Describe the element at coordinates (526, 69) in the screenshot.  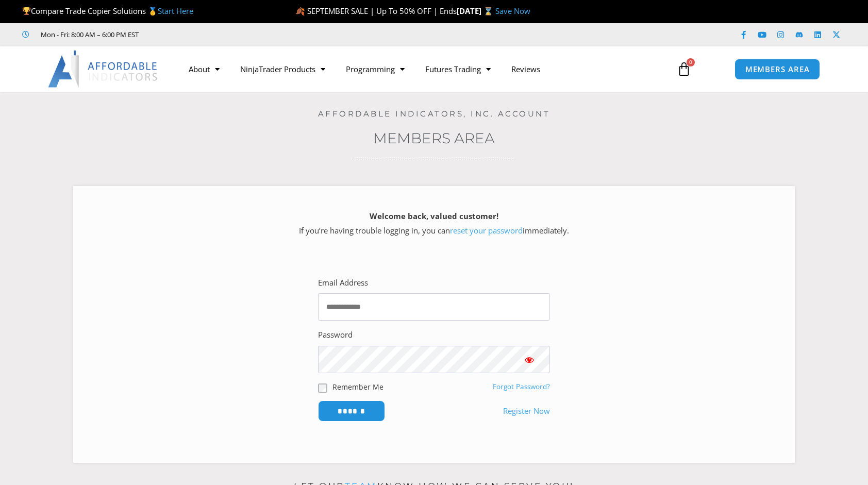
I see `a: Reviews` at that location.